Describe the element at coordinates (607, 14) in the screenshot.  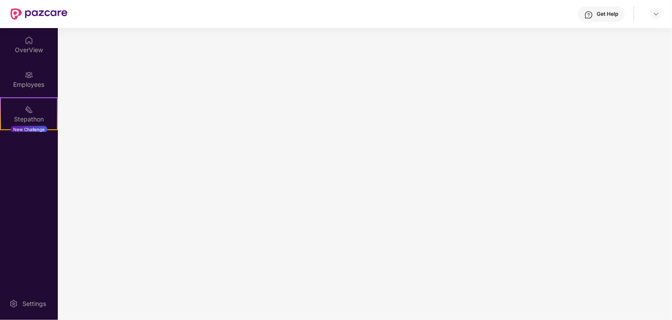
I see `div: Get Help` at that location.